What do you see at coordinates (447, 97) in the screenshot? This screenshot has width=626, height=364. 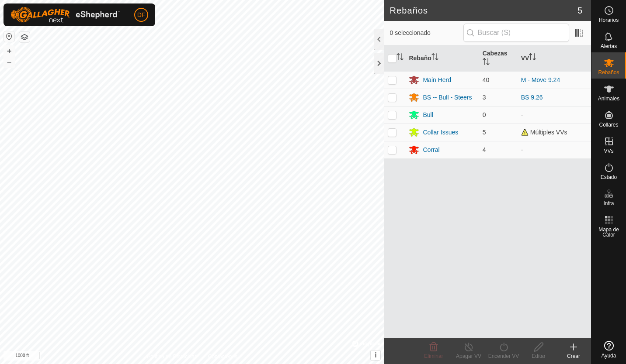 I see `div: BS -- Bull - Steers` at bounding box center [447, 97].